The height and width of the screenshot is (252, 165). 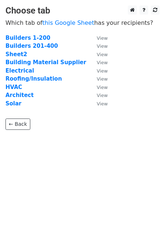 I want to click on a: this Google Sheet, so click(x=68, y=23).